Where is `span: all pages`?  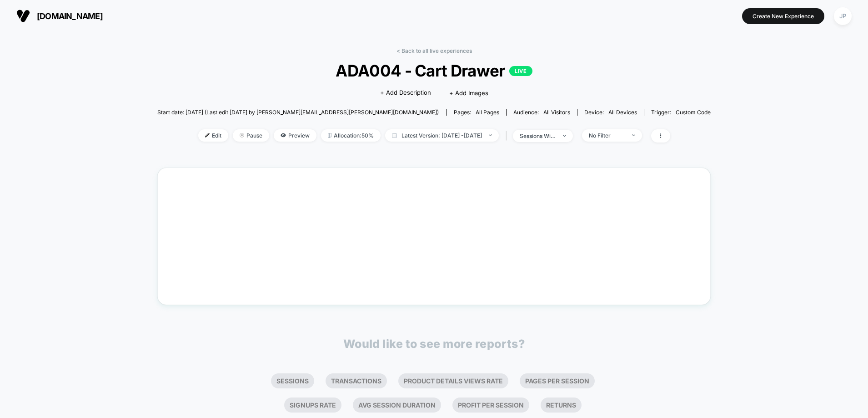
span: all pages is located at coordinates (488, 112).